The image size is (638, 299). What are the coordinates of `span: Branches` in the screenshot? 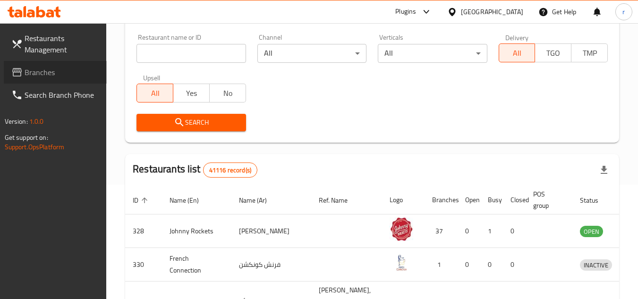 It's located at (62, 72).